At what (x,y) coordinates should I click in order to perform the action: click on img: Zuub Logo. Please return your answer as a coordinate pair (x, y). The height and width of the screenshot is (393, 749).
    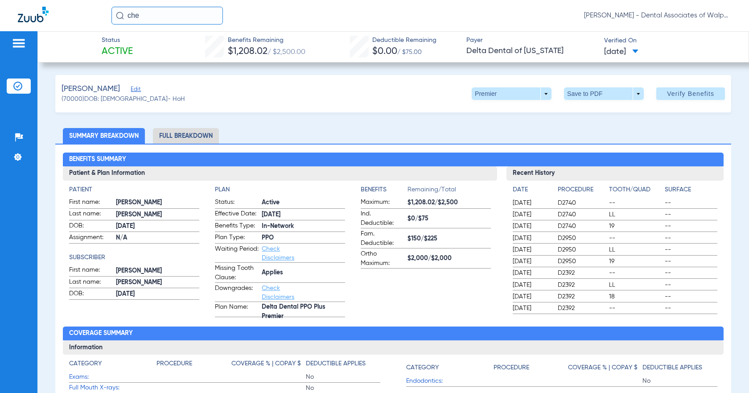
    Looking at the image, I should click on (33, 14).